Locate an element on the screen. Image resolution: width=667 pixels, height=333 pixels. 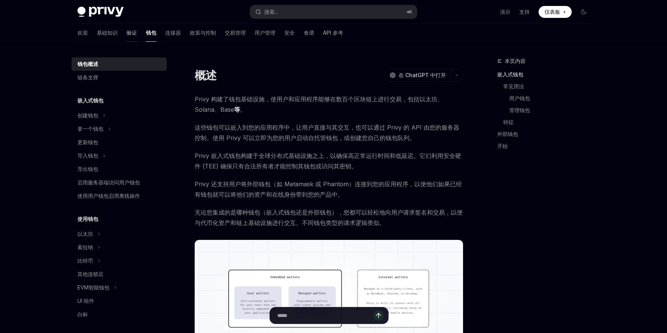
font: 用户钱包 is located at coordinates (520, 98).